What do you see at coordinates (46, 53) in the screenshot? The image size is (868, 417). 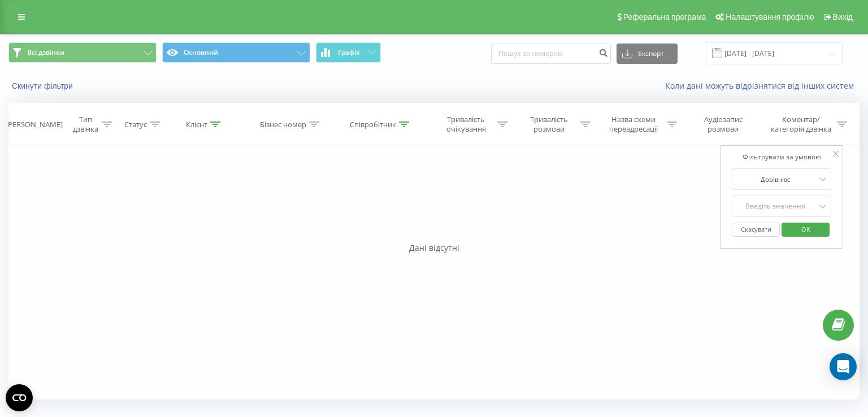 I see `span: Всі дзвінки` at bounding box center [46, 53].